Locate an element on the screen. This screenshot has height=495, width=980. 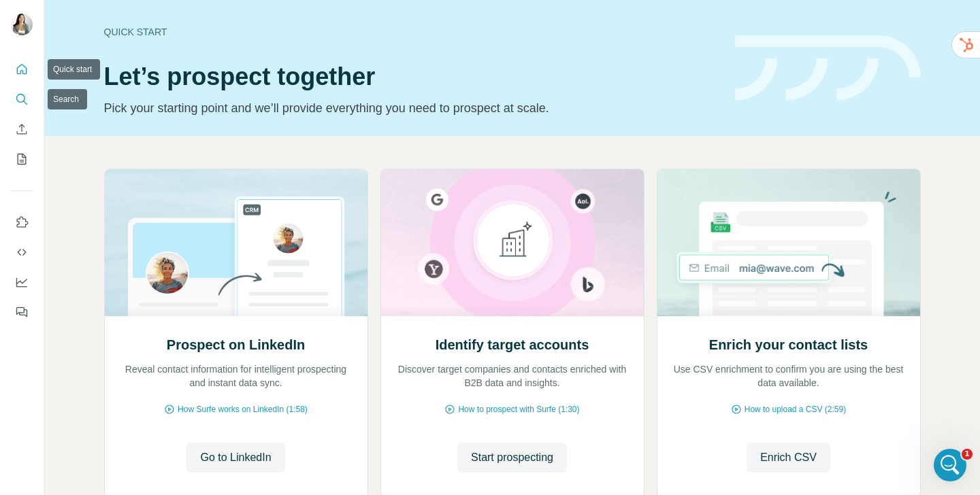
p: Use CSV enrichment to confirm you are using the best data available. is located at coordinates (789, 377).